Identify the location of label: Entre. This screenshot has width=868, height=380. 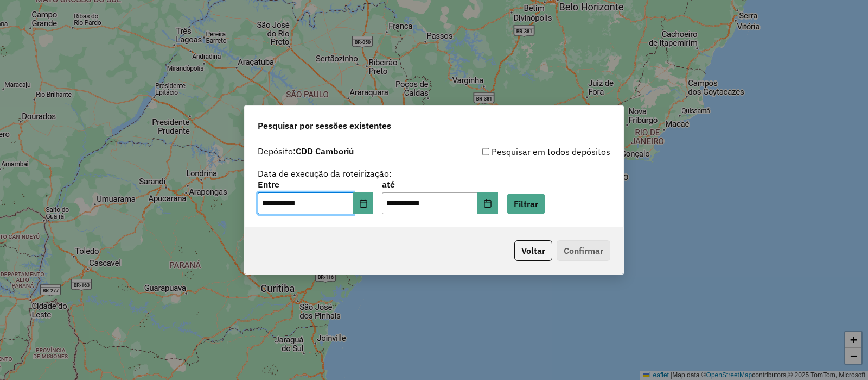
(316, 184).